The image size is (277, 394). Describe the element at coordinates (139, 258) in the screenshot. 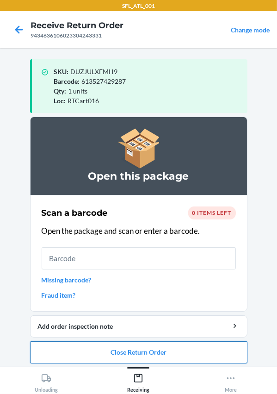

I see `input: Barcode` at that location.